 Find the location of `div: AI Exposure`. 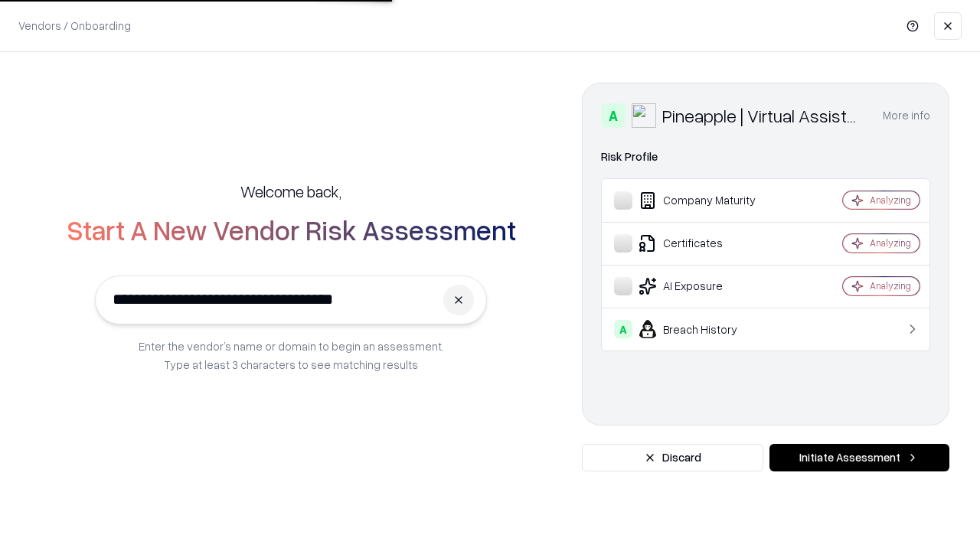

div: AI Exposure is located at coordinates (705, 286).